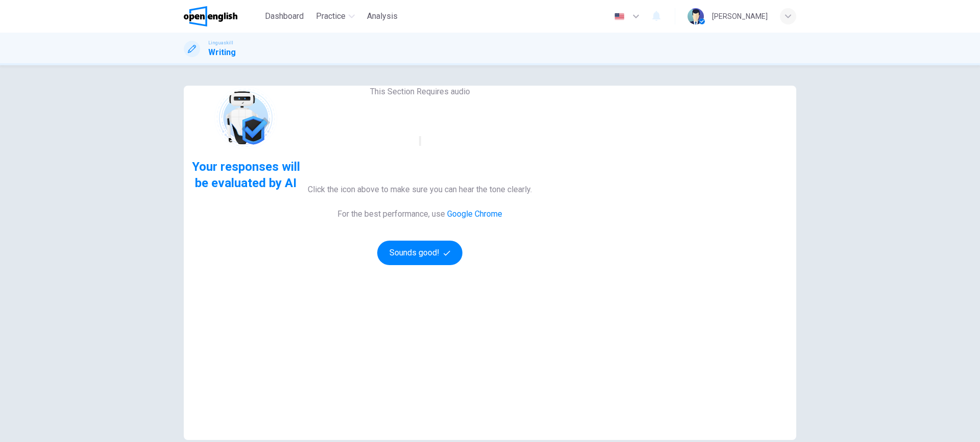  What do you see at coordinates (382, 16) in the screenshot?
I see `a: Analysis` at bounding box center [382, 16].